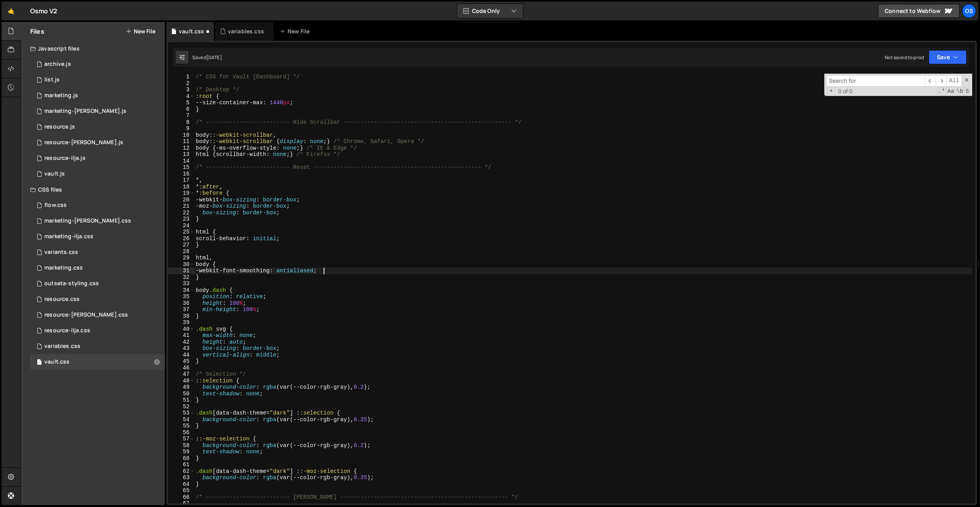 This screenshot has height=507, width=980. I want to click on div: New File, so click(296, 31).